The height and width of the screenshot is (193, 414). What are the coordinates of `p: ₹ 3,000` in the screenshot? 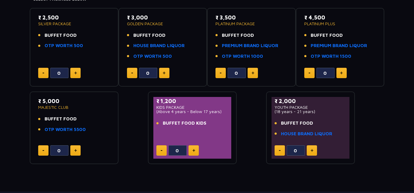 It's located at (163, 17).